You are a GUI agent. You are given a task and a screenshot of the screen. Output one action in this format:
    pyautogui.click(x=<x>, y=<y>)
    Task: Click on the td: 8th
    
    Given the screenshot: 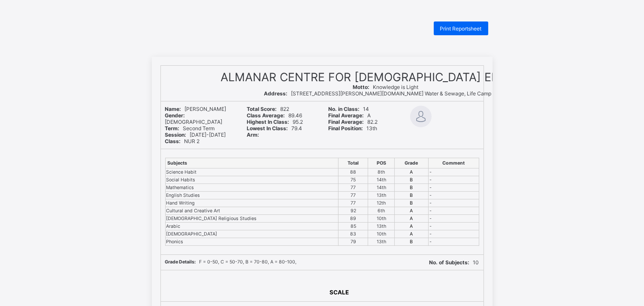 What is the action you would take?
    pyautogui.click(x=382, y=172)
    